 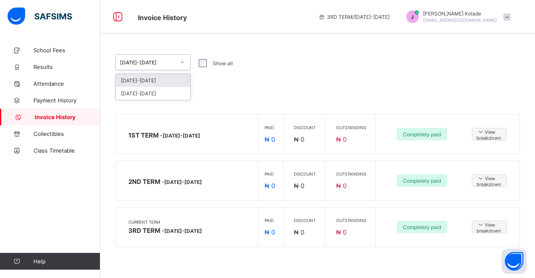 I want to click on span: Payment History, so click(x=67, y=100).